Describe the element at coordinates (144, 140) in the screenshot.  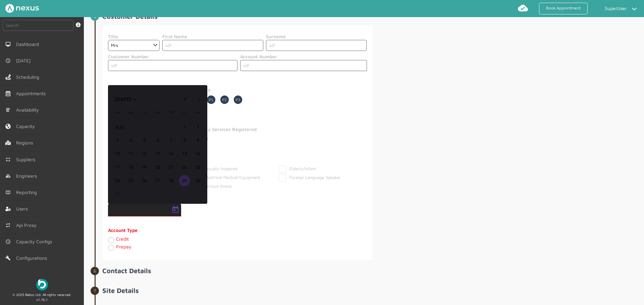
I see `span: 5` at that location.